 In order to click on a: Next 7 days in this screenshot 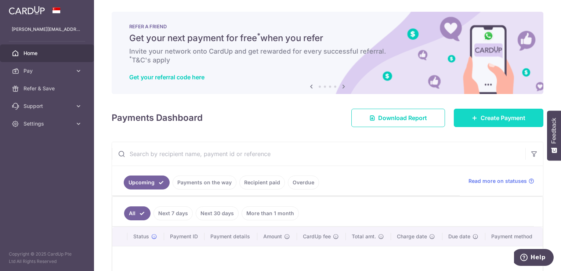, I will do `click(173, 213)`.